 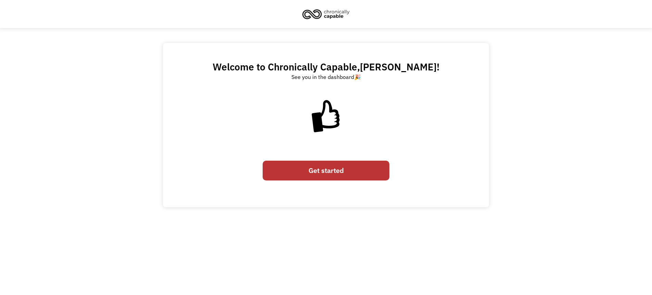 What do you see at coordinates (326, 171) in the screenshot?
I see `form: Email Form` at bounding box center [326, 171].